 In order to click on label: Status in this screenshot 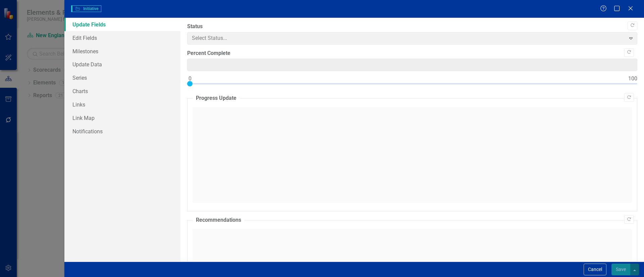, I will do `click(412, 26)`.